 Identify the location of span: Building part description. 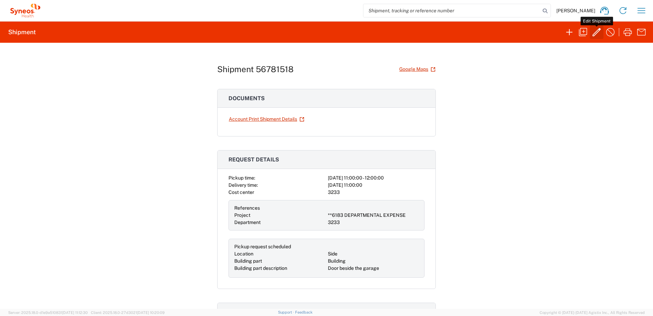
(261, 268).